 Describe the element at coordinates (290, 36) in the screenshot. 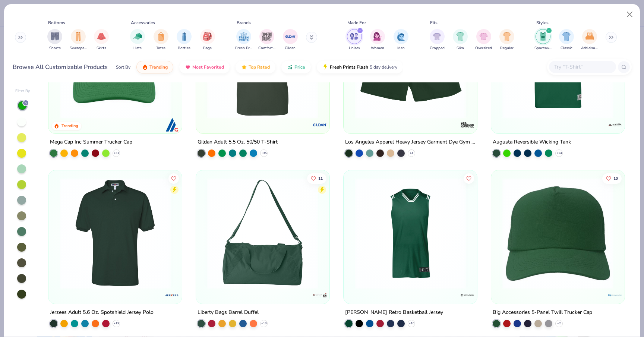

I see `img: Gildan Image` at that location.